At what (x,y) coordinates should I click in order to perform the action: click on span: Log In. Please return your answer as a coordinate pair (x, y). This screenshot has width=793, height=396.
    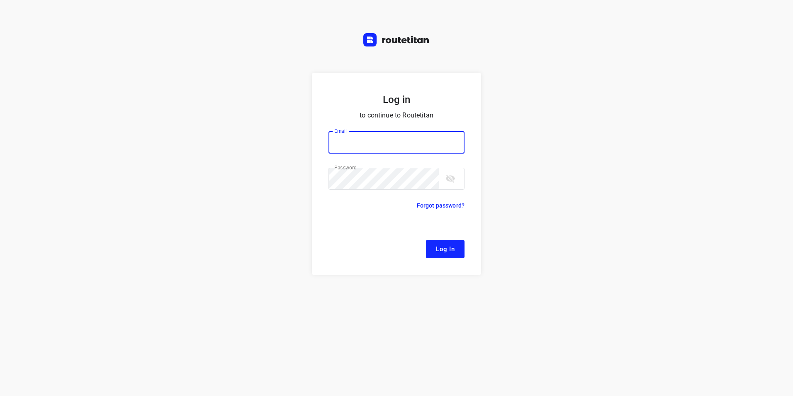
    Looking at the image, I should click on (445, 249).